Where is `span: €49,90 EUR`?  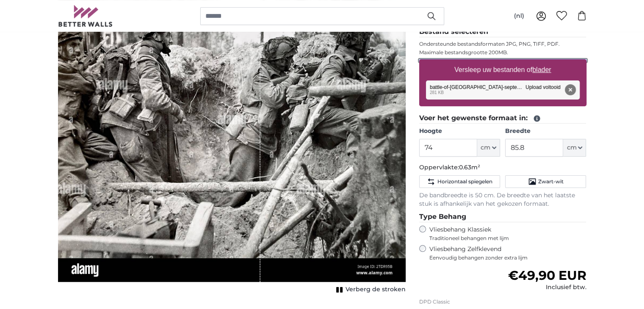 span: €49,90 EUR is located at coordinates (546, 275).